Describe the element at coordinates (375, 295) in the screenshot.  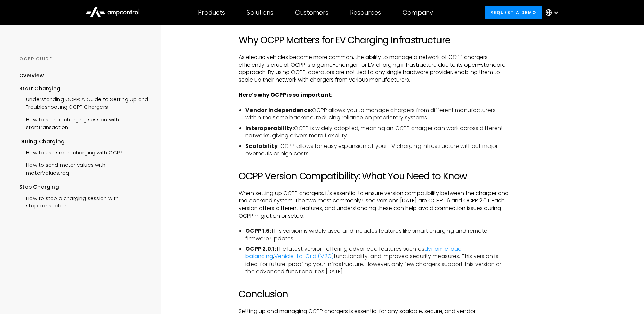
I see `h2: Conclusion` at that location.